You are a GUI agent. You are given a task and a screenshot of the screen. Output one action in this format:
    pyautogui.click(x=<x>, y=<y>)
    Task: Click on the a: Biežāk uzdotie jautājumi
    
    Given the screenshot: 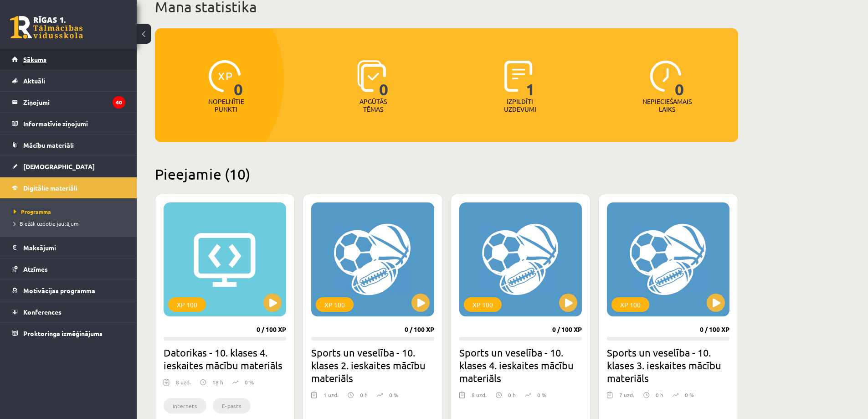 What is the action you would take?
    pyautogui.click(x=71, y=223)
    